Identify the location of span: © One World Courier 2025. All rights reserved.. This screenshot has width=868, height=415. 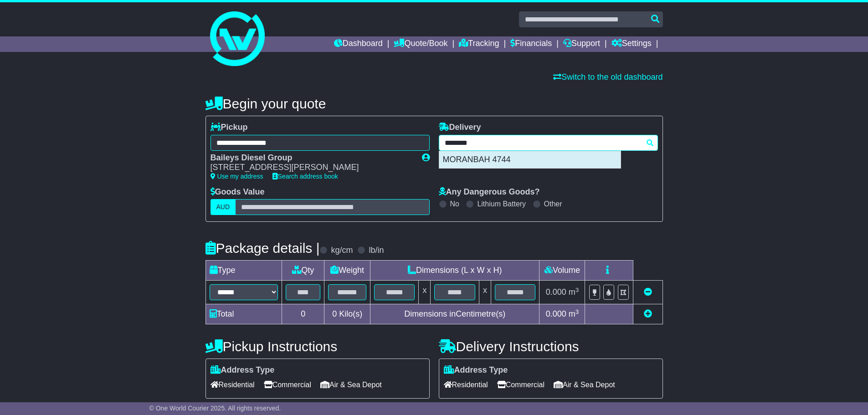
(215, 408).